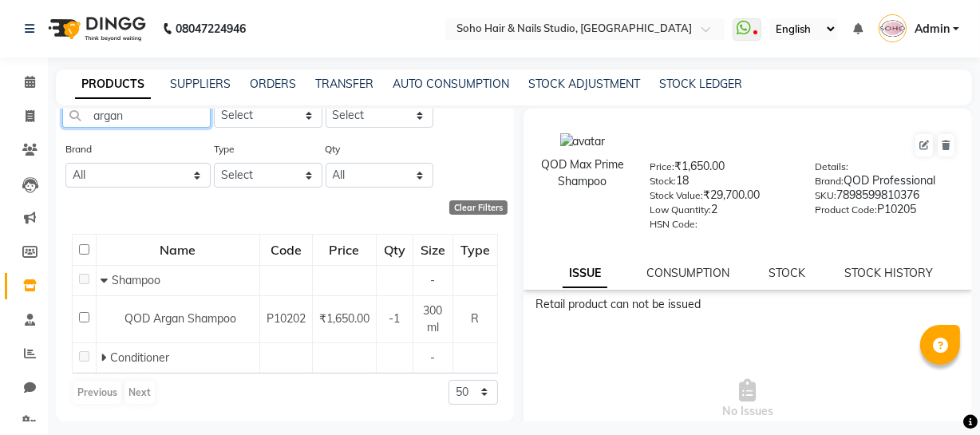 The image size is (980, 435). Describe the element at coordinates (932, 29) in the screenshot. I see `span: Admin` at that location.